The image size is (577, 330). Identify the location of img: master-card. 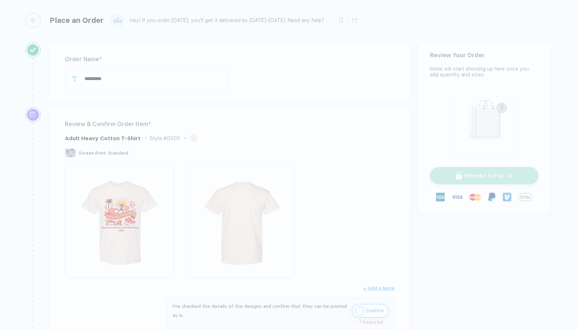
(475, 197).